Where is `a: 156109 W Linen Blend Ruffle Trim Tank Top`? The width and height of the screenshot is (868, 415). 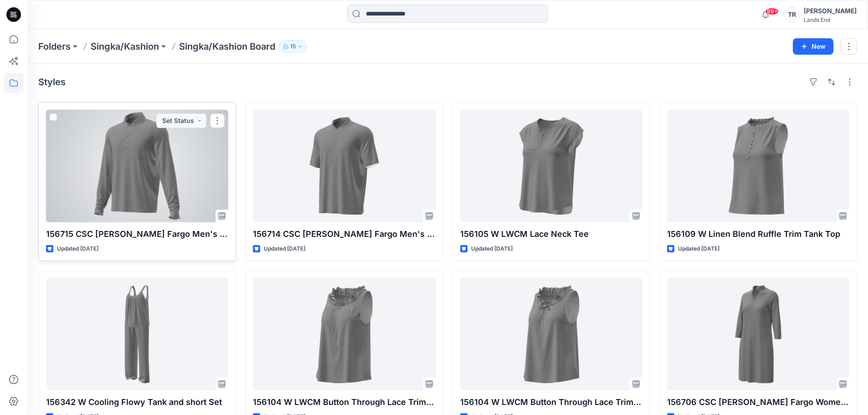
a: 156109 W Linen Blend Ruffle Trim Tank Top is located at coordinates (758, 165).